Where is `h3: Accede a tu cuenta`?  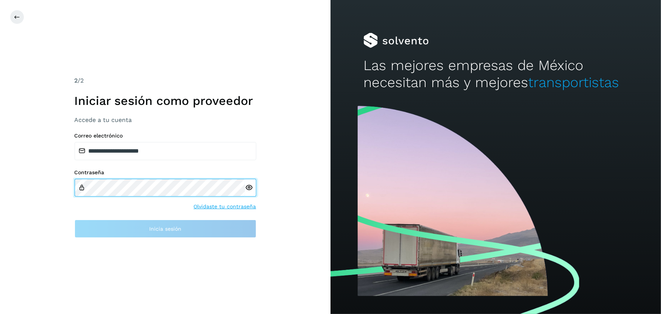 h3: Accede a tu cuenta is located at coordinates (166, 120).